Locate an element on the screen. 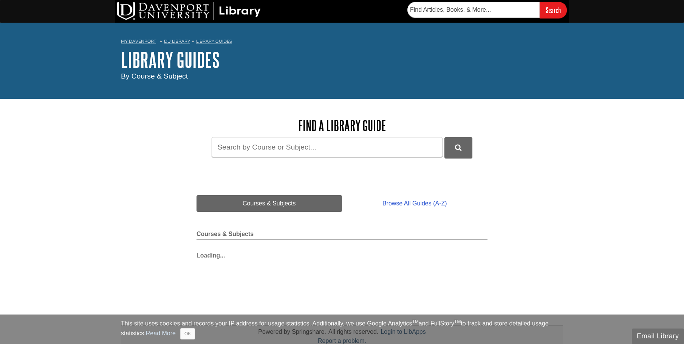  div: Loading... is located at coordinates (342, 254).